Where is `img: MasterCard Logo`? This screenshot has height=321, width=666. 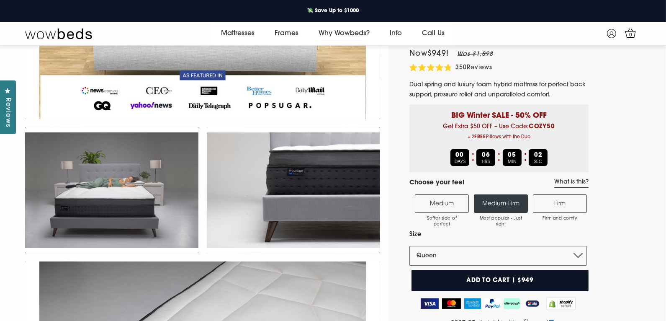 img: MasterCard Logo is located at coordinates (452, 303).